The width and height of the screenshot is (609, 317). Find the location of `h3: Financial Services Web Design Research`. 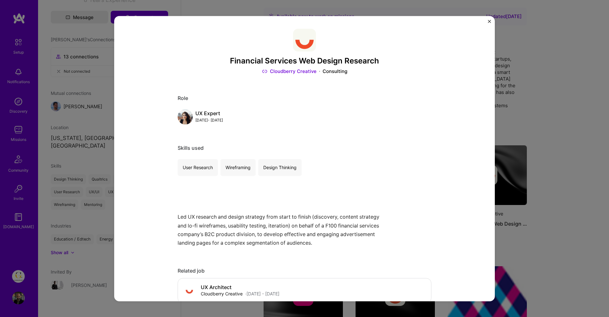

h3: Financial Services Web Design Research is located at coordinates (304, 61).